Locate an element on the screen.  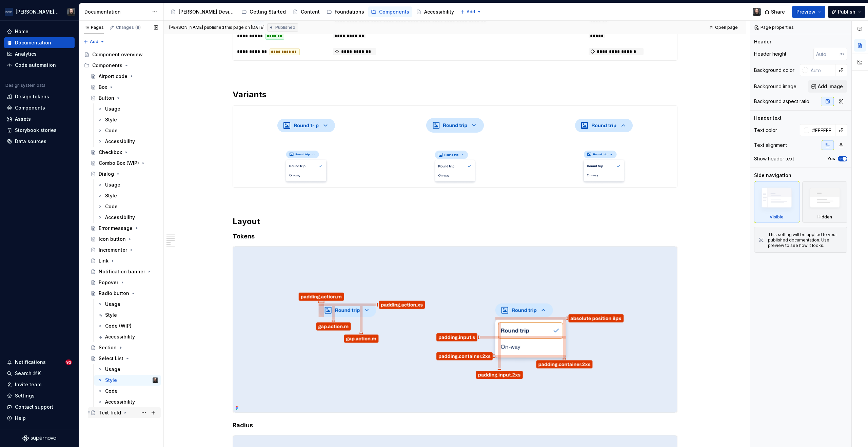
a: Supernova Logo is located at coordinates (39, 438).